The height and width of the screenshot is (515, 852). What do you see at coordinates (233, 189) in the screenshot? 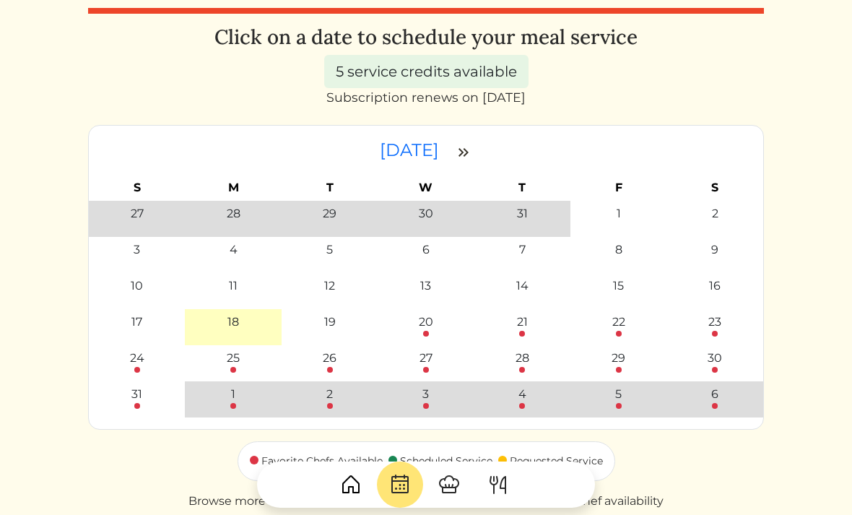
I see `th: M` at bounding box center [233, 189].